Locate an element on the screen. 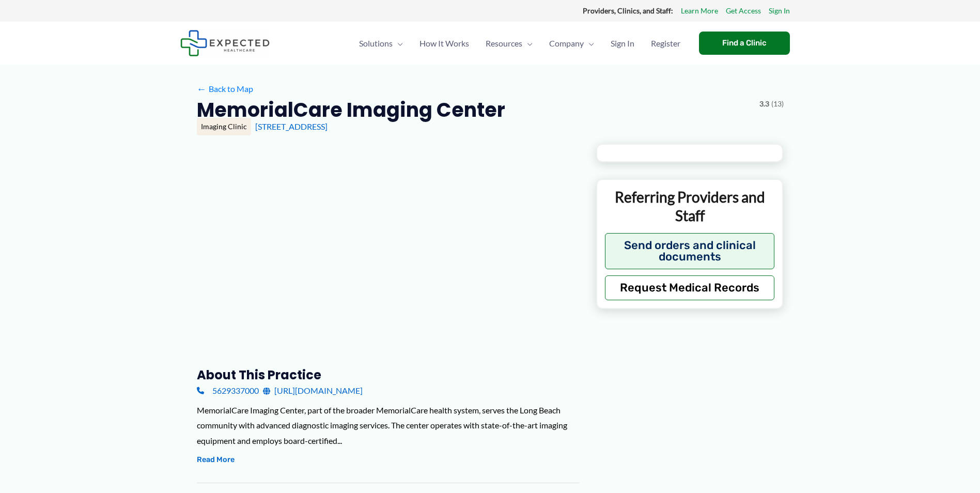 The image size is (980, 493). a: SolutionsMenu Toggle is located at coordinates (380, 44).